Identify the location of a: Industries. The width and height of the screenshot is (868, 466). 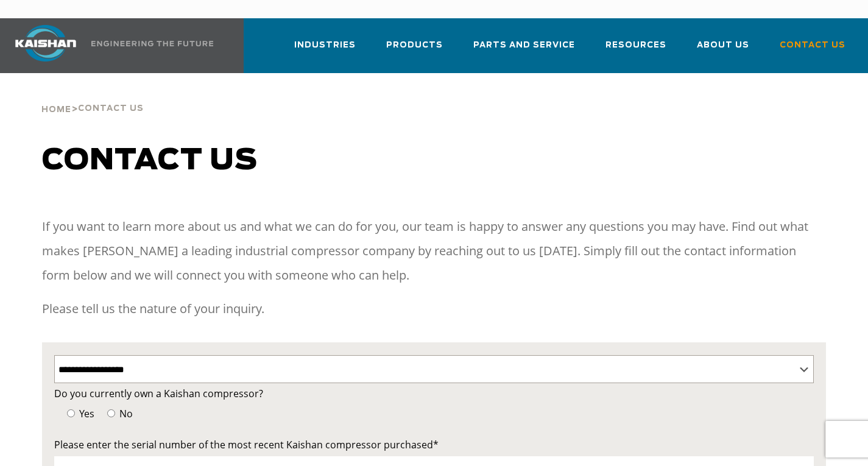
(325, 50).